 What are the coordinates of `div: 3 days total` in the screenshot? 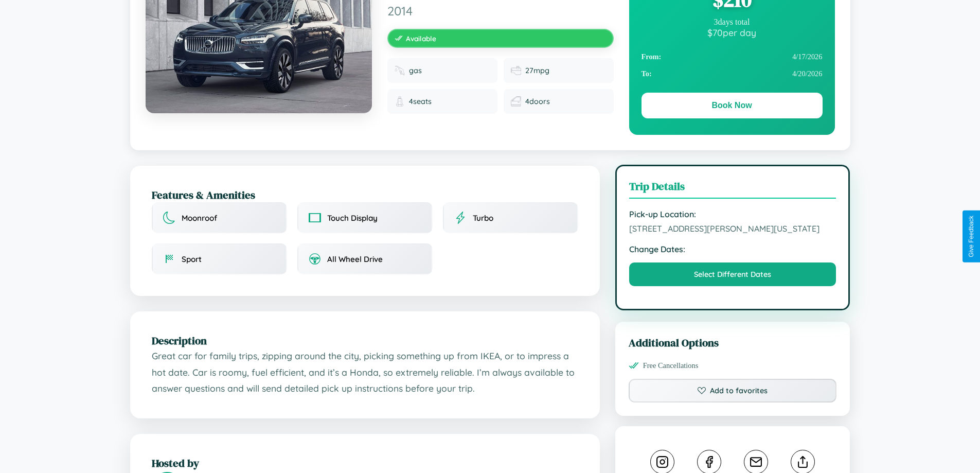 It's located at (732, 22).